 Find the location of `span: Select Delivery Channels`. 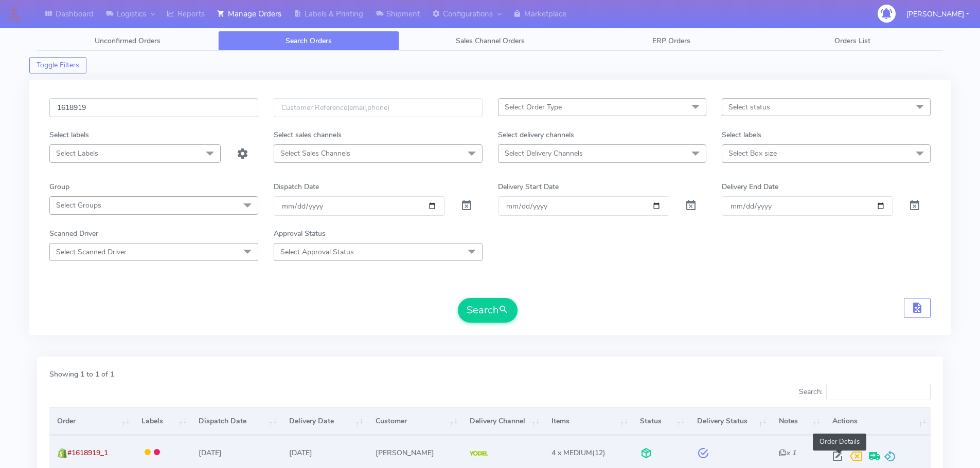

span: Select Delivery Channels is located at coordinates (544, 153).